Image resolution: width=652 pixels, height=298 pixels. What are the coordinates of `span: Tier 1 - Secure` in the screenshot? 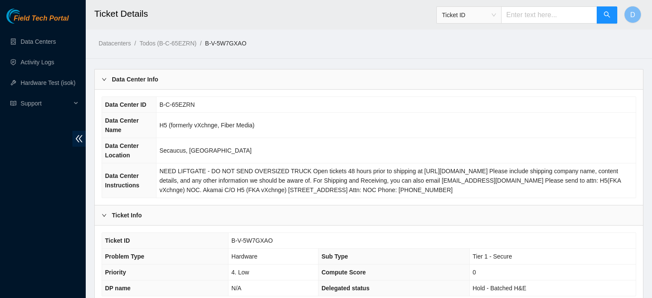 It's located at (492, 256).